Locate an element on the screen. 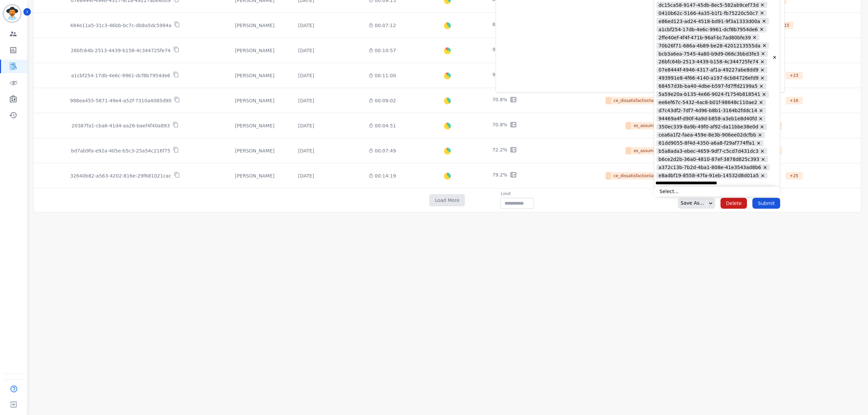 Image resolution: width=868 pixels, height=415 pixels. button: Remove 0410b62c-5166-4a35-b1f1-fb75220c50c7 is located at coordinates (762, 13).